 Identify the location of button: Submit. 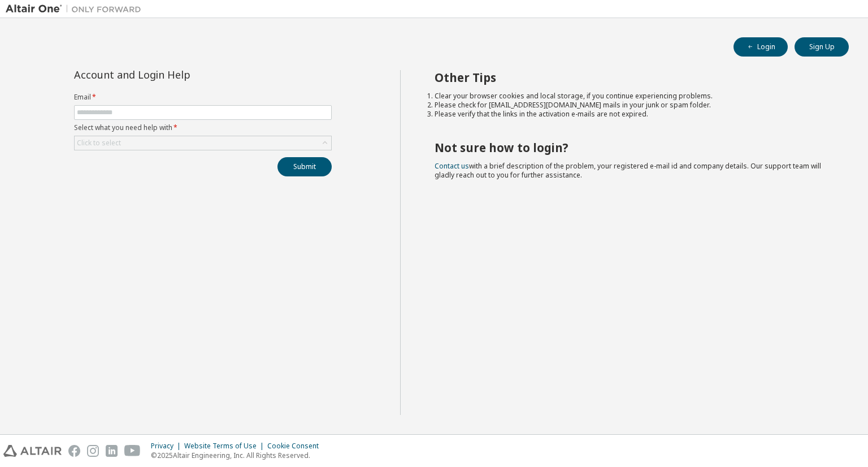
(304, 167).